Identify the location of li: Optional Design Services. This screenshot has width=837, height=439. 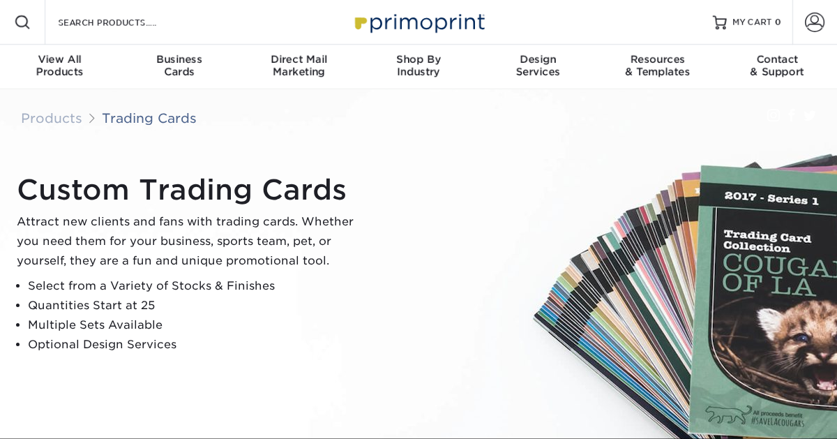
(197, 345).